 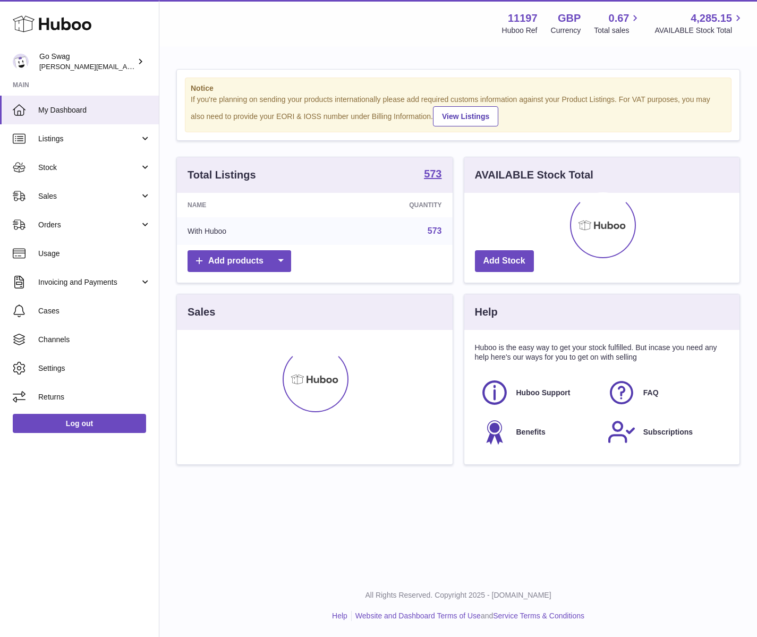 What do you see at coordinates (538, 432) in the screenshot?
I see `a: Benefits` at bounding box center [538, 432].